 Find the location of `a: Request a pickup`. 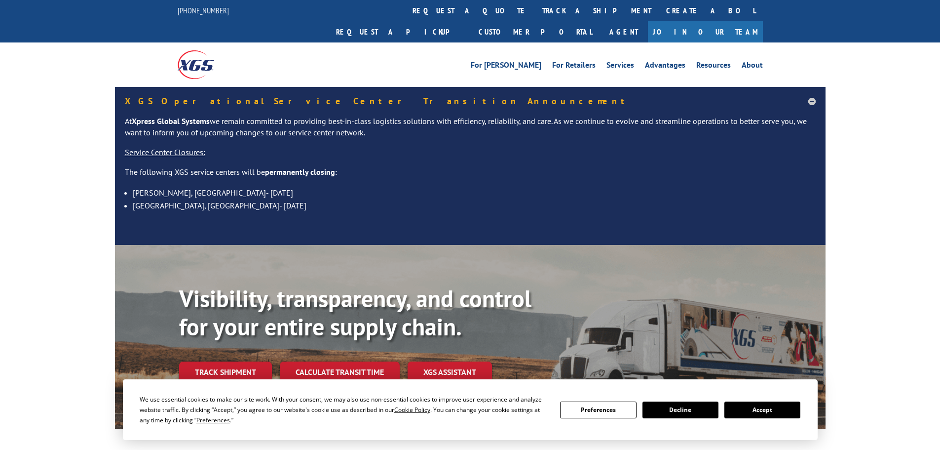

a: Request a pickup is located at coordinates (400, 32).